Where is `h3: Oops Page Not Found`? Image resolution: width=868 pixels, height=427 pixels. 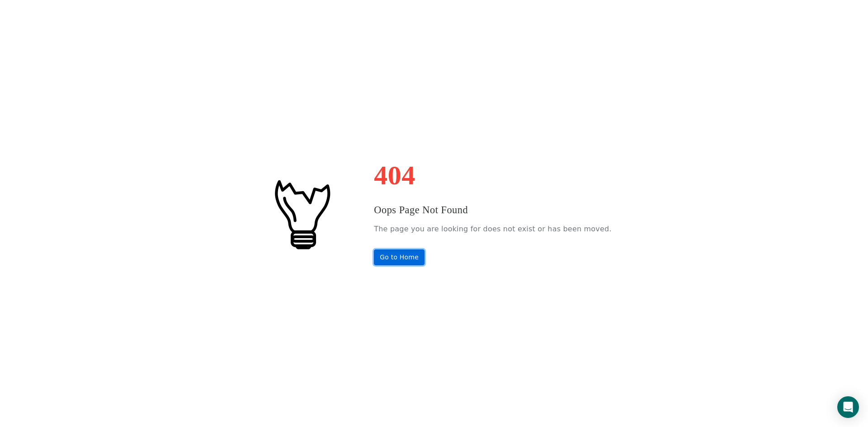 h3: Oops Page Not Found is located at coordinates (492, 210).